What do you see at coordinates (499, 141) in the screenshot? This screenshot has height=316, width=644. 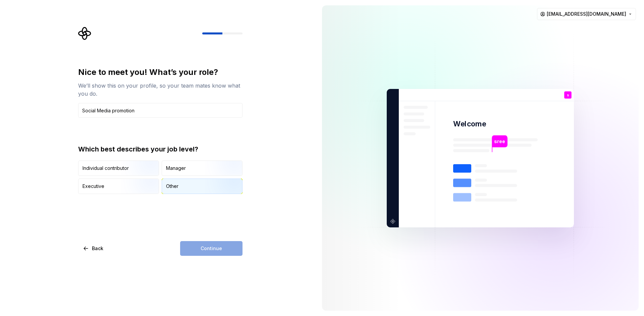 I see `p: sree` at bounding box center [499, 141].